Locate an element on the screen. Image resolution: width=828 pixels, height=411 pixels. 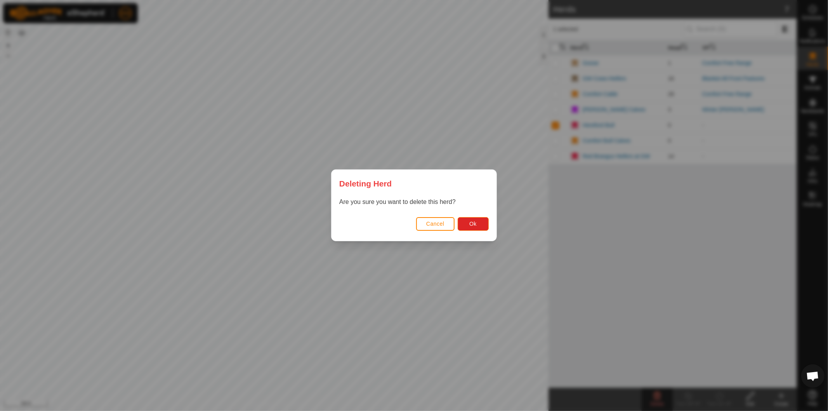
span: Ok is located at coordinates (473, 224).